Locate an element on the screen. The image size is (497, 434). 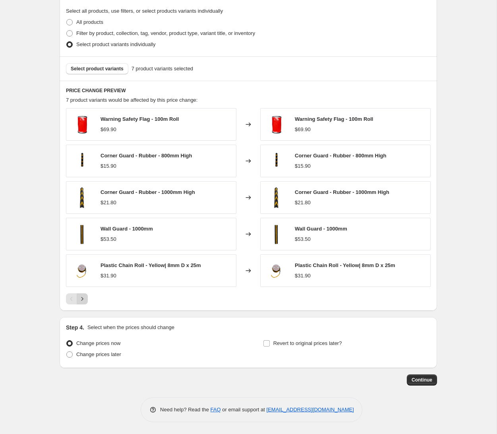
p: Select when the prices should change is located at coordinates (131, 328).